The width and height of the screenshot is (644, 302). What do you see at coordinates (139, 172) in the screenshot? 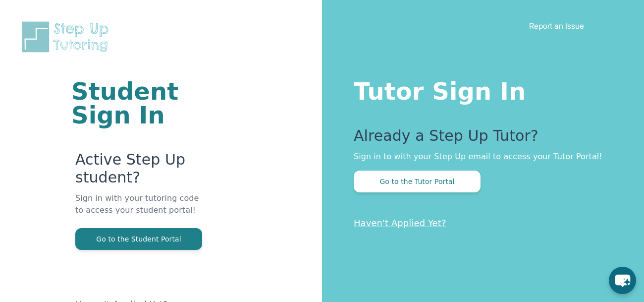
I see `p: Active Step Up student?` at bounding box center [139, 172].